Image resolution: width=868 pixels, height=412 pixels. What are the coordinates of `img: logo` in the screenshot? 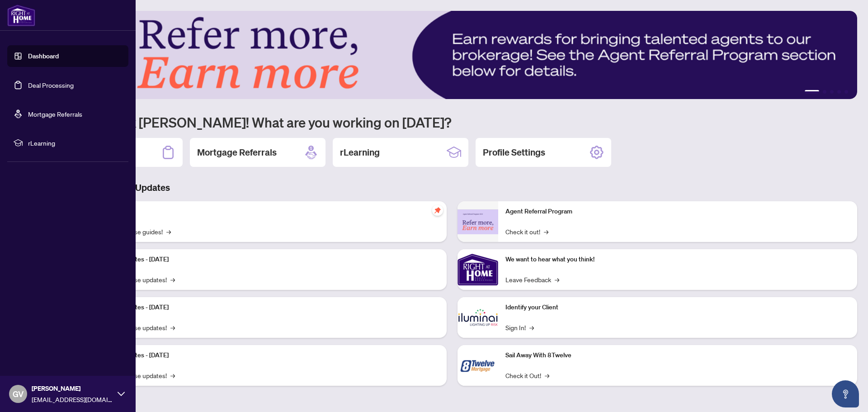 It's located at (21, 15).